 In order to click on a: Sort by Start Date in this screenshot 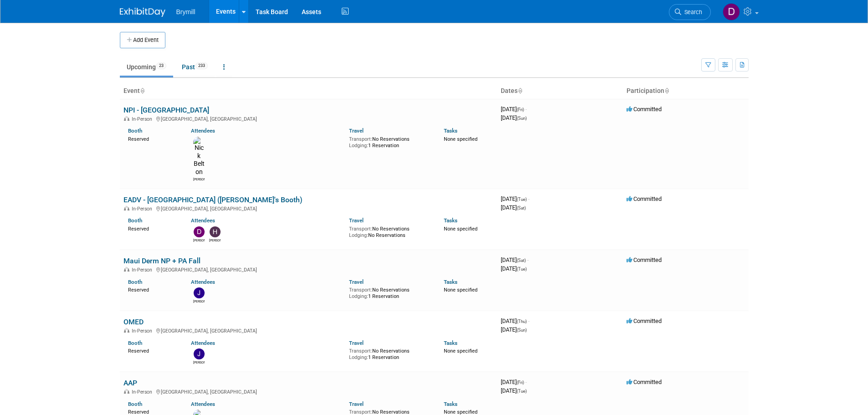, I will do `click(519, 90)`.